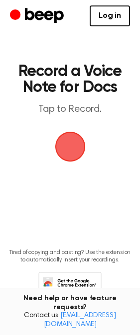 This screenshot has height=335, width=140. I want to click on img: Beep Logo, so click(70, 147).